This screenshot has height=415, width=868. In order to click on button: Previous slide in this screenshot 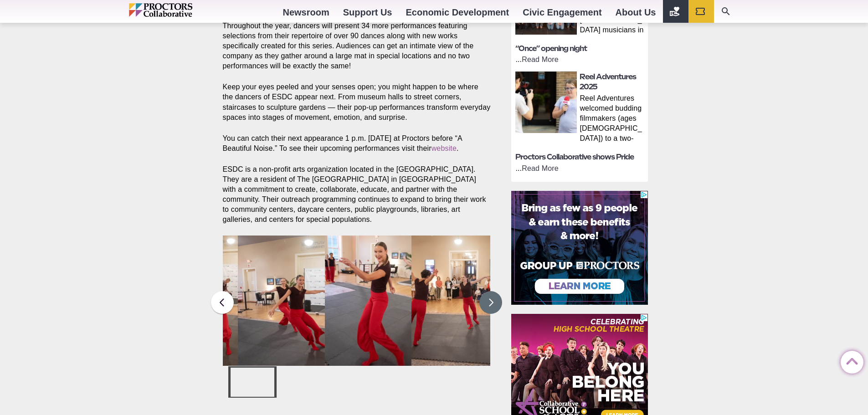, I will do `click(222, 303)`.